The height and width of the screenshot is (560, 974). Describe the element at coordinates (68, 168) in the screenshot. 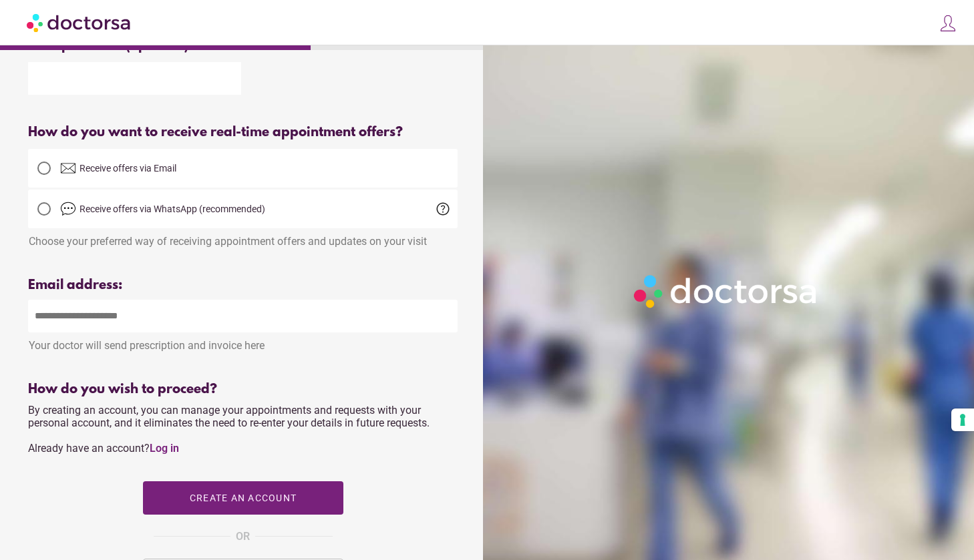

I see `img: email` at that location.